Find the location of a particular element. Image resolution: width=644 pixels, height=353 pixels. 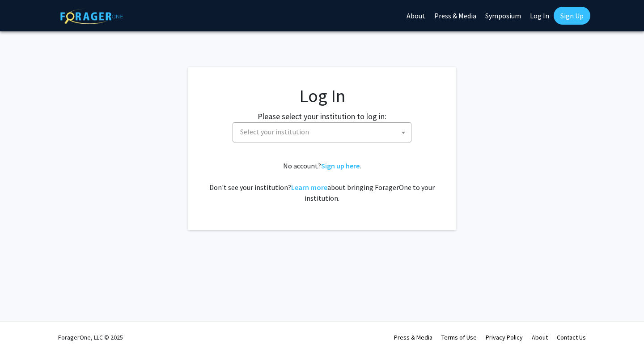

a: Privacy Policy is located at coordinates (504, 337).